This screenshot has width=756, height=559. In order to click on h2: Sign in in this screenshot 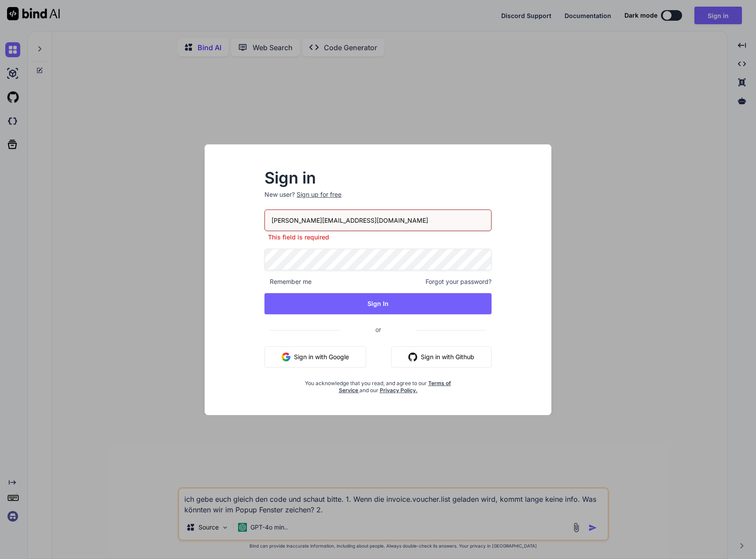, I will do `click(378, 178)`.